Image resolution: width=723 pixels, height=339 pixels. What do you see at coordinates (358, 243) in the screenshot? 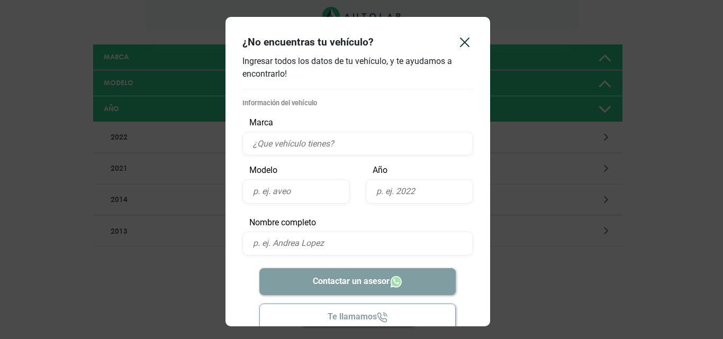
I see `input: p. ej. Andrea Lopez` at bounding box center [358, 243].